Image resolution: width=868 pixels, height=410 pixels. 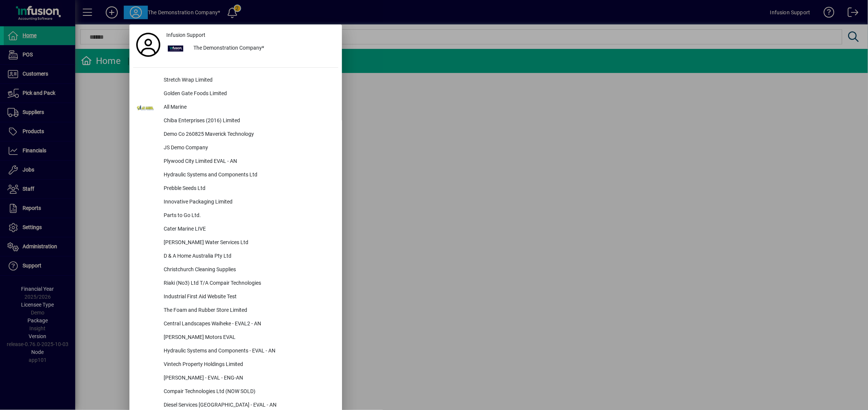 I want to click on div: The Foam and Rubber Store Limited, so click(x=248, y=311).